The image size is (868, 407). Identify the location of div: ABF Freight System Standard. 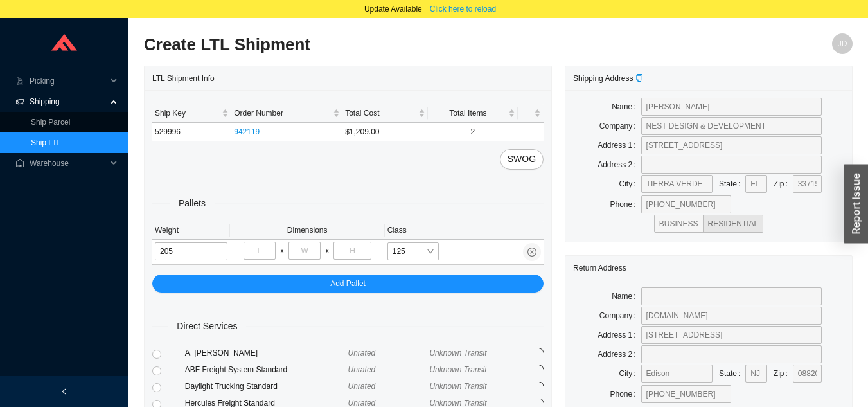
(267, 369).